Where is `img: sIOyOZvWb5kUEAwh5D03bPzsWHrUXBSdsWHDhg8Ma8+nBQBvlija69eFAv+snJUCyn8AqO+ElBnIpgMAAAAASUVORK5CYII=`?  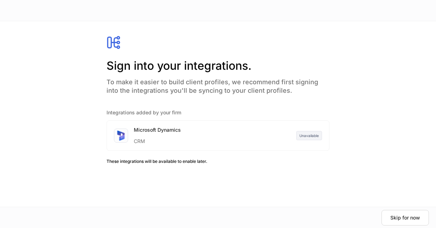
img: sIOyOZvWb5kUEAwh5D03bPzsWHrUXBSdsWHDhg8Ma8+nBQBvlija69eFAv+snJUCyn8AqO+ElBnIpgMAAAAASUVORK5CYII= is located at coordinates (121, 136).